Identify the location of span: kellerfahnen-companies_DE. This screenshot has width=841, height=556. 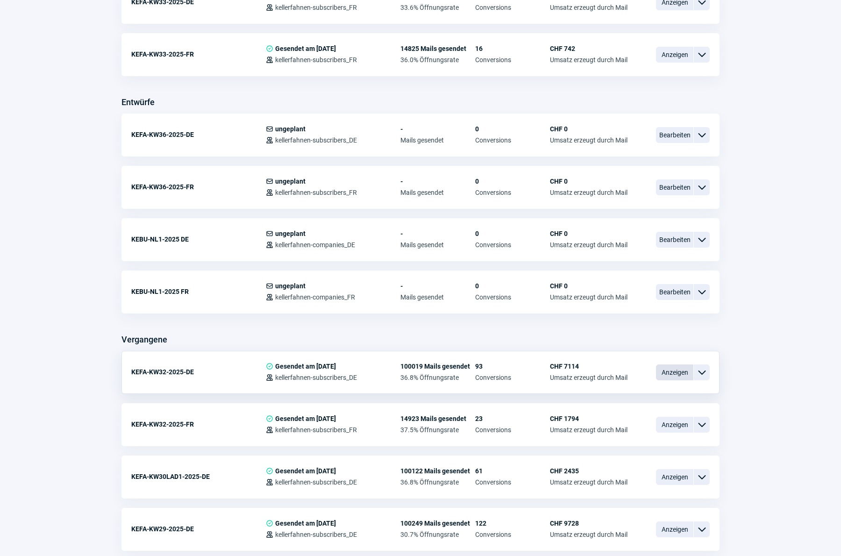
(315, 245).